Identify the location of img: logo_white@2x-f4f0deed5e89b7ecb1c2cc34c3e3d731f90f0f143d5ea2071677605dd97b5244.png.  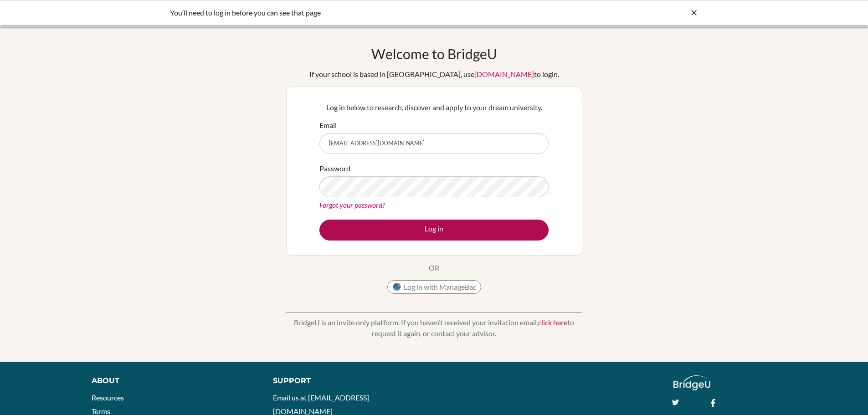
(692, 382).